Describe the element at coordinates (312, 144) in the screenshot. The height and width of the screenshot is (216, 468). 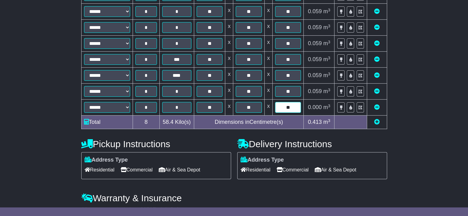
I see `h4: Delivery Instructions` at that location.